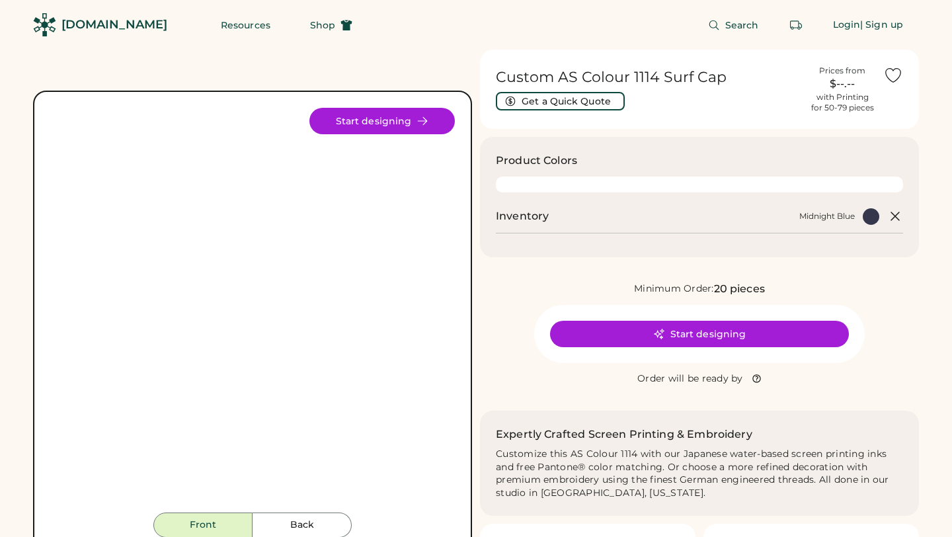 This screenshot has width=952, height=537. What do you see at coordinates (699, 474) in the screenshot?
I see `div: Customize this AS Colour 1114 with our Japanese water-based screen printing inks and free Pantone...` at bounding box center [699, 474].